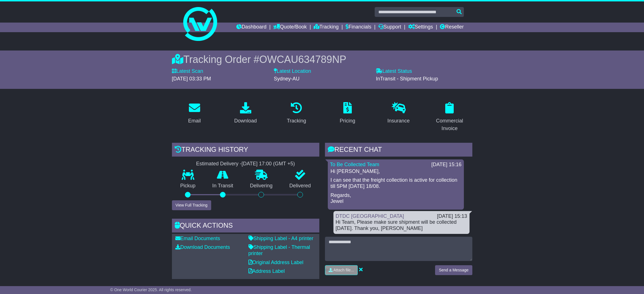 This screenshot has width=644, height=294. What do you see at coordinates (322, 59) in the screenshot?
I see `div: Tracking Order #` at bounding box center [322, 59].